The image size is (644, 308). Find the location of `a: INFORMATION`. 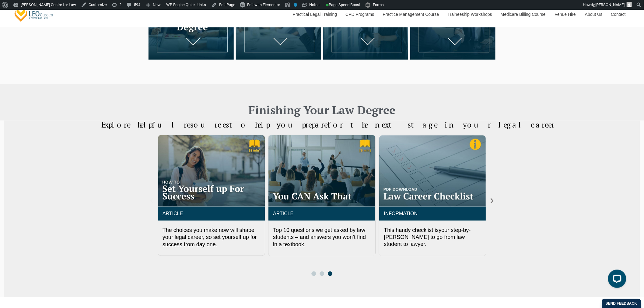

a: INFORMATION is located at coordinates (401, 214).